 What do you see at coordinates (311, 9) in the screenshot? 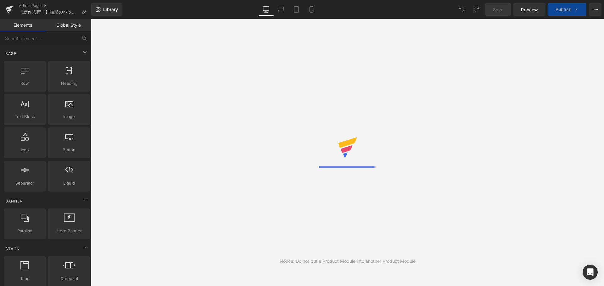
I see `a: Mobile` at bounding box center [311, 9].